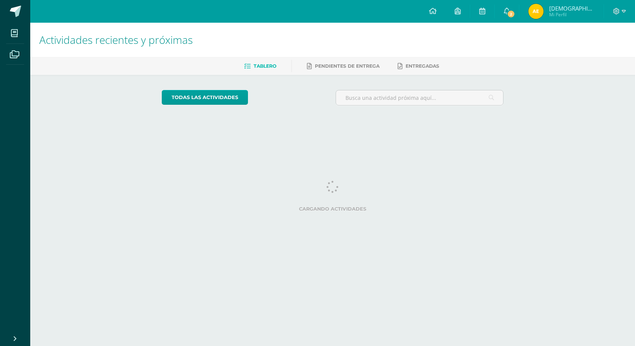 This screenshot has width=635, height=346. What do you see at coordinates (418, 66) in the screenshot?
I see `a: Entregadas` at bounding box center [418, 66].